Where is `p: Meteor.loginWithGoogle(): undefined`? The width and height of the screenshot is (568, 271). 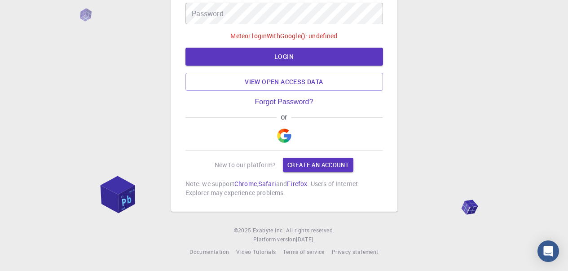
p: Meteor.loginWithGoogle(): undefined is located at coordinates (284, 36).